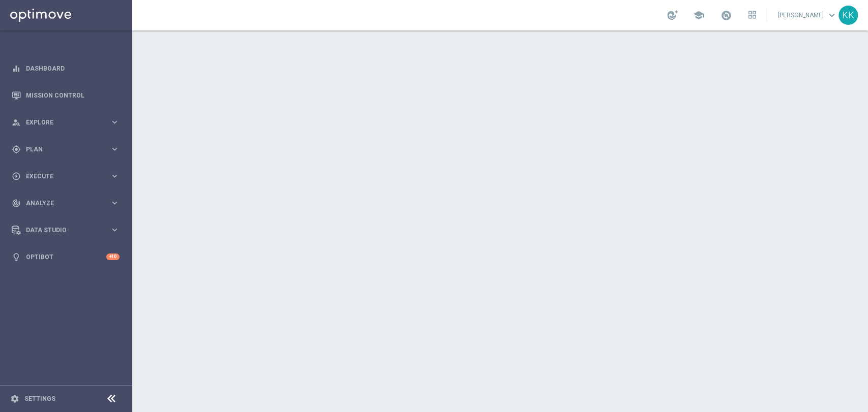 Image resolution: width=868 pixels, height=412 pixels. What do you see at coordinates (66, 257) in the screenshot?
I see `a: Optibot` at bounding box center [66, 257].